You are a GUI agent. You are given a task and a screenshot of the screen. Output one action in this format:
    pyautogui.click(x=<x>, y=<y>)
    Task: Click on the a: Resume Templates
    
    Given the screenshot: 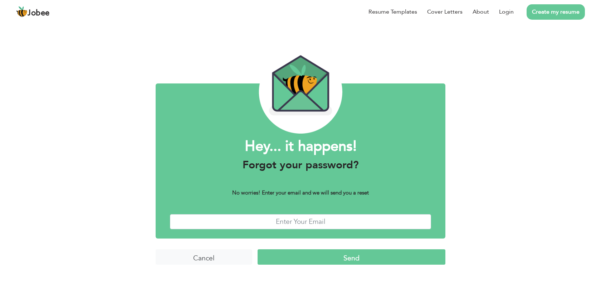 What is the action you would take?
    pyautogui.click(x=393, y=12)
    